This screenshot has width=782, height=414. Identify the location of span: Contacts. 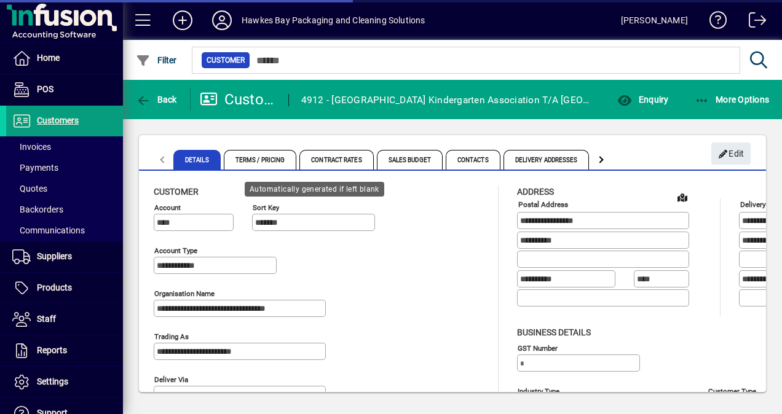
(473, 160).